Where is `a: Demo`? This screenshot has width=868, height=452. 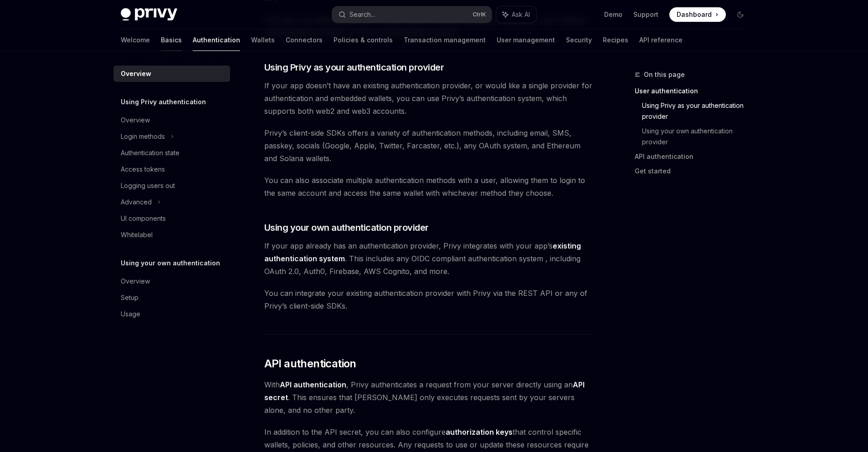 a: Demo is located at coordinates (613, 15).